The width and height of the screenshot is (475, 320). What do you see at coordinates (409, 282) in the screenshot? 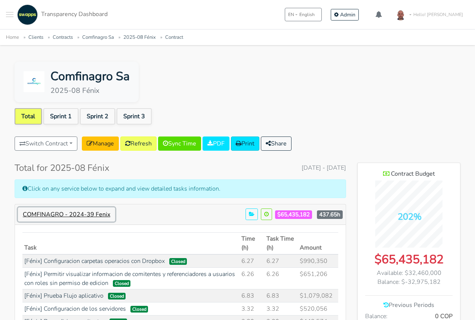
I see `div: Balance: $-32,975,182` at bounding box center [409, 282].